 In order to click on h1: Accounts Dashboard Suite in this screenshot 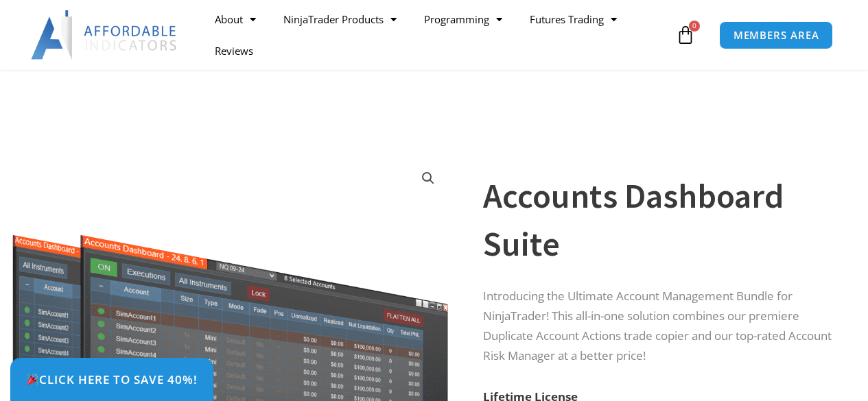, I will do `click(658, 220)`.